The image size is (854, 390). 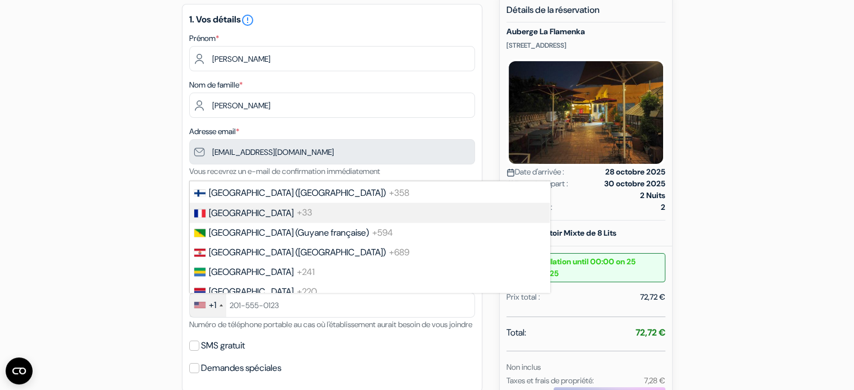 What do you see at coordinates (537, 184) in the screenshot?
I see `span: Date de départ :` at bounding box center [537, 184].